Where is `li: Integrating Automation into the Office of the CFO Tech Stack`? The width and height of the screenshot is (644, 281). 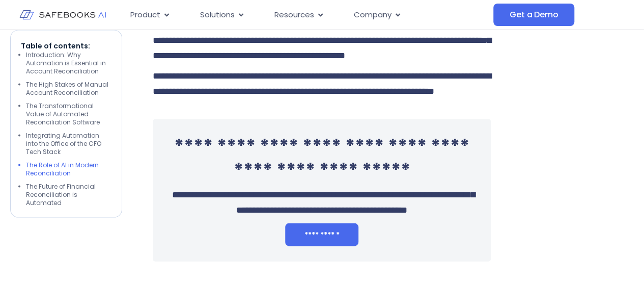 li: Integrating Automation into the Office of the CFO Tech Stack is located at coordinates (69, 144).